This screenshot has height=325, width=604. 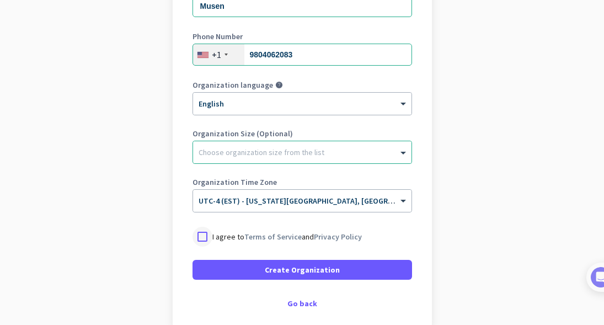 What do you see at coordinates (302, 270) in the screenshot?
I see `span: Create Organization` at bounding box center [302, 270].